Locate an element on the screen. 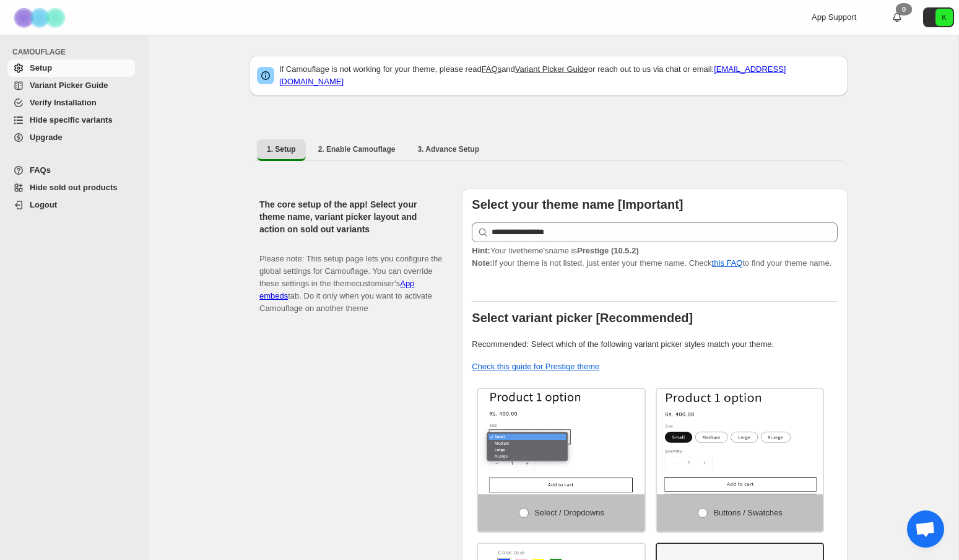  strong: Note: is located at coordinates (482, 263).